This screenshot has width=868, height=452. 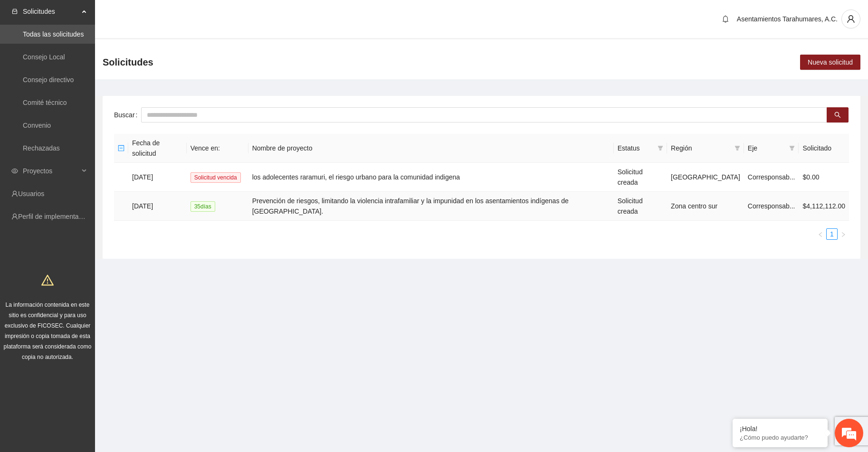 What do you see at coordinates (842, 234) in the screenshot?
I see `span: right` at bounding box center [842, 234].